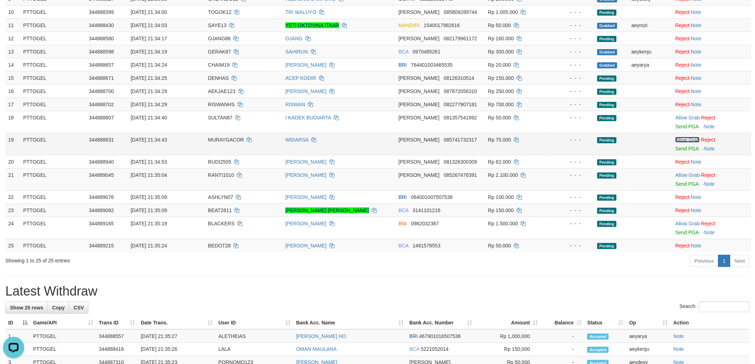 This screenshot has width=755, height=364. Describe the element at coordinates (254, 350) in the screenshot. I see `td: LALA` at that location.